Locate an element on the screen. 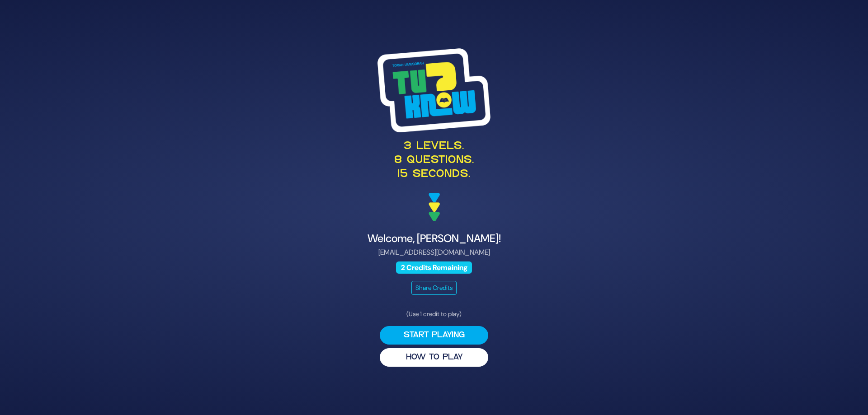  button: Start Playing is located at coordinates (434, 335).